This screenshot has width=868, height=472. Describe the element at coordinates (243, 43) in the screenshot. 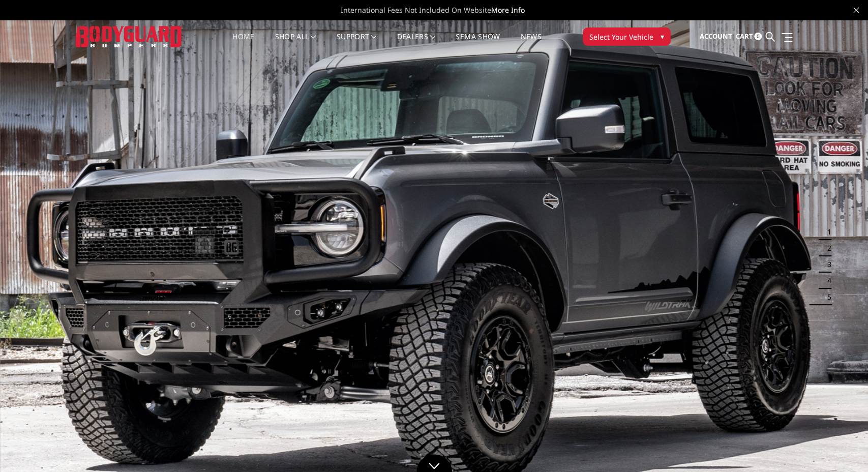

I see `a: Home` at that location.